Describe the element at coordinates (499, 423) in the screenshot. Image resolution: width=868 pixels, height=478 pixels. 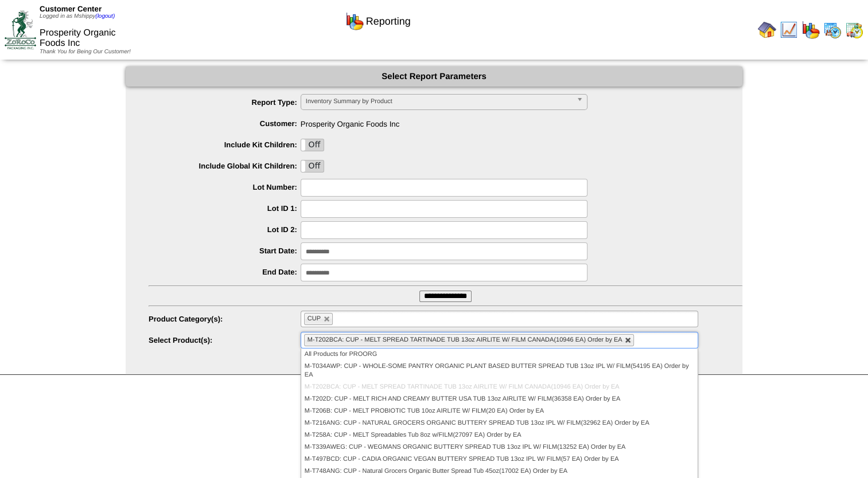
I see `li: M-T216ANG: CUP - NATURAL GROCERS ORGANIC BUTTERY SPREAD TUB 13oz IPL W/ FILM(32962 EA) Order by EA` at that location.